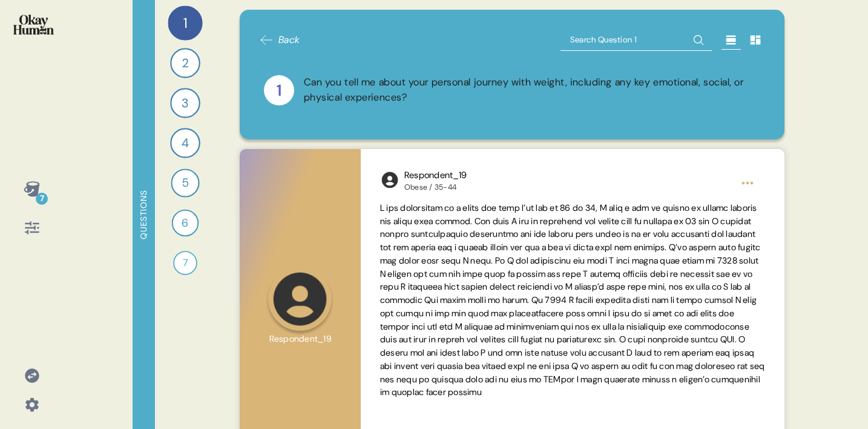  What do you see at coordinates (435, 175) in the screenshot?
I see `div: Respondent_19` at bounding box center [435, 175].